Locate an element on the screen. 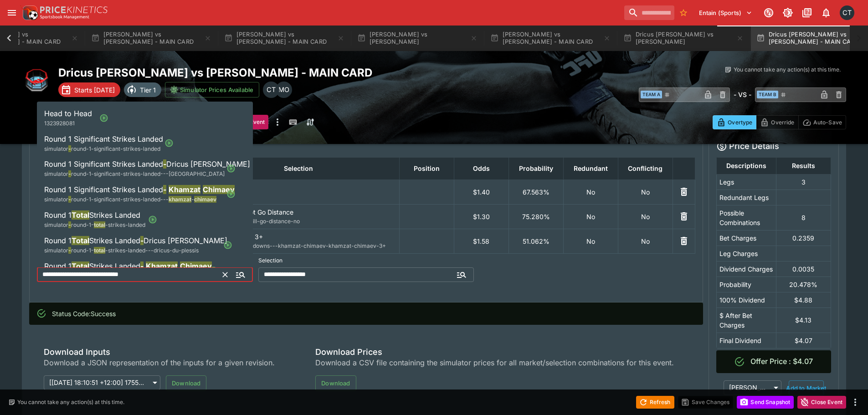 The height and width of the screenshot is (415, 868). td: 100% Dividend is located at coordinates (745, 300).